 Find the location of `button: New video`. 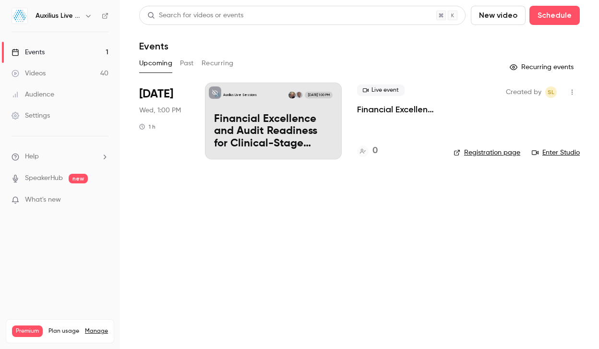

button: New video is located at coordinates (498, 15).